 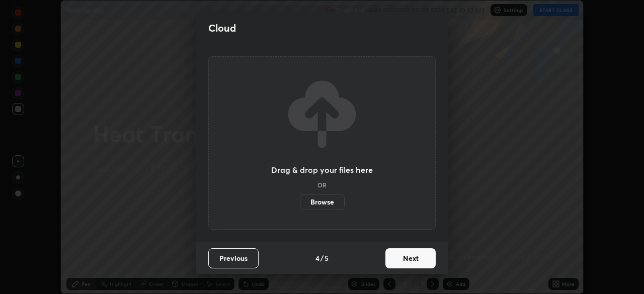 I want to click on button: Next, so click(x=410, y=258).